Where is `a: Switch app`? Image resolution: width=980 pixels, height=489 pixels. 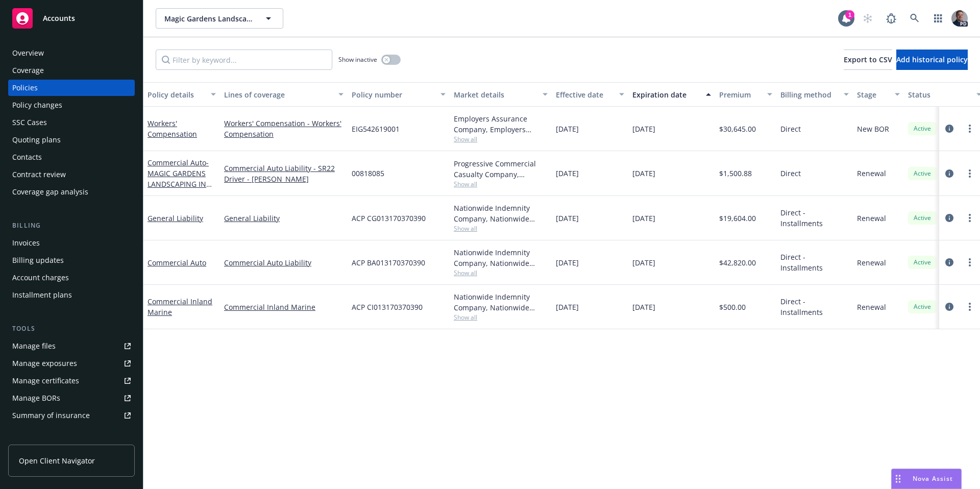
a: Switch app is located at coordinates (938, 18).